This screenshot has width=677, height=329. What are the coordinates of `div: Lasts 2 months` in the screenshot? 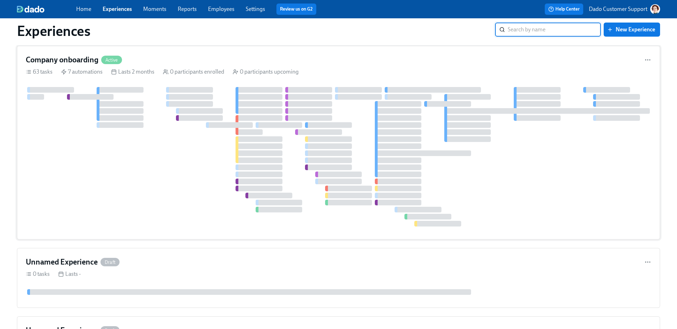 It's located at (133, 72).